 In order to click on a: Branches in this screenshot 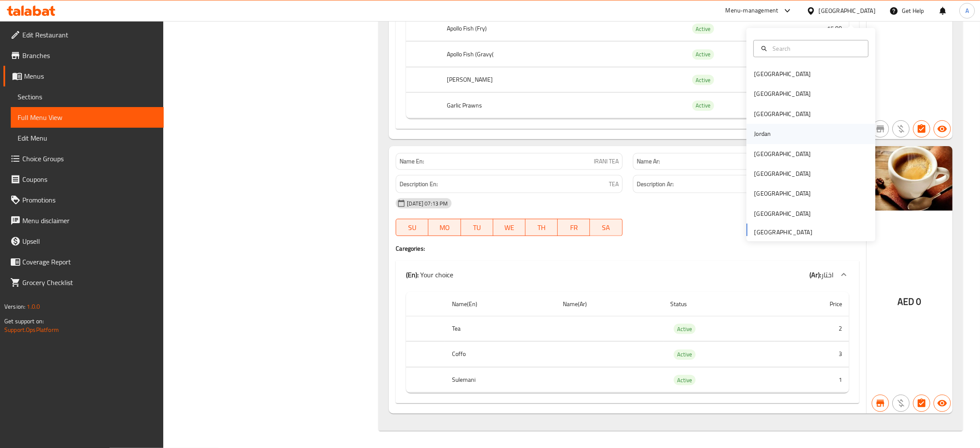, I will do `click(84, 55)`.